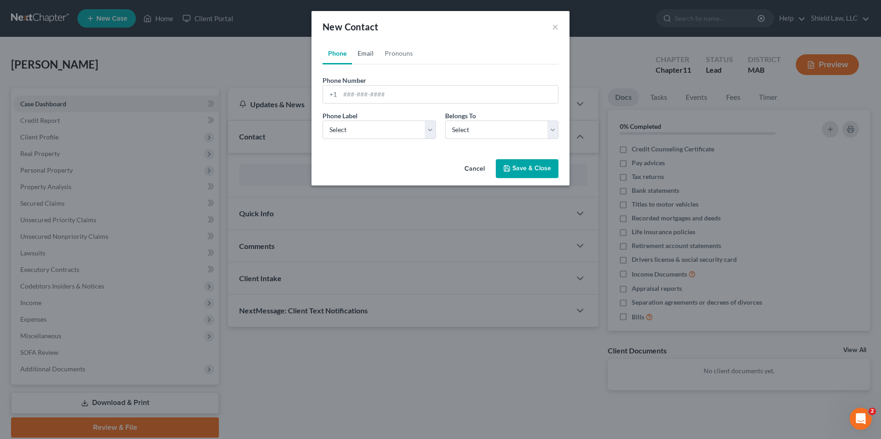 Image resolution: width=881 pixels, height=439 pixels. What do you see at coordinates (460, 116) in the screenshot?
I see `span: Belongs To` at bounding box center [460, 116].